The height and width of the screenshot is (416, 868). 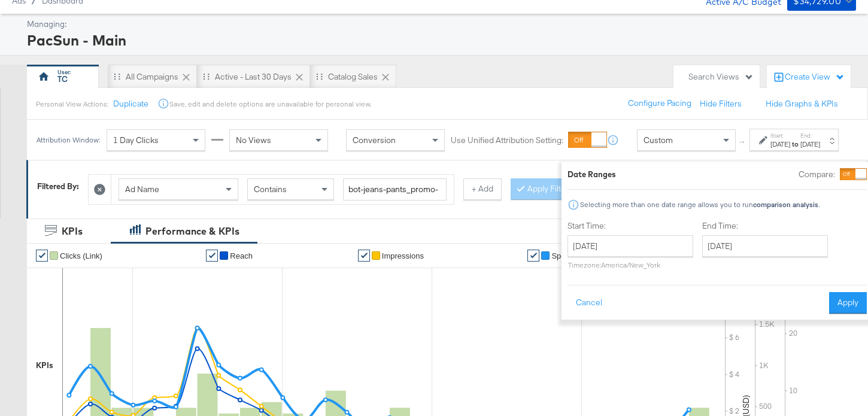 I want to click on label: Use Unified Attribution Setting:, so click(x=507, y=140).